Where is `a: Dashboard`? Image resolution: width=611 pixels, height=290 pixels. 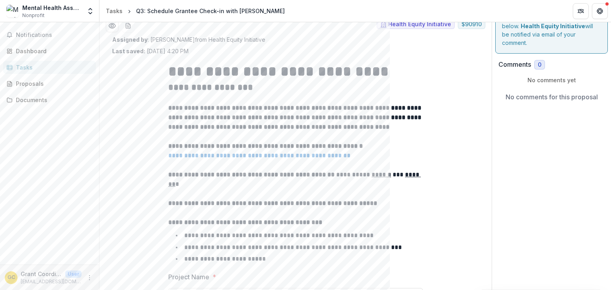 a: Dashboard is located at coordinates (49, 51).